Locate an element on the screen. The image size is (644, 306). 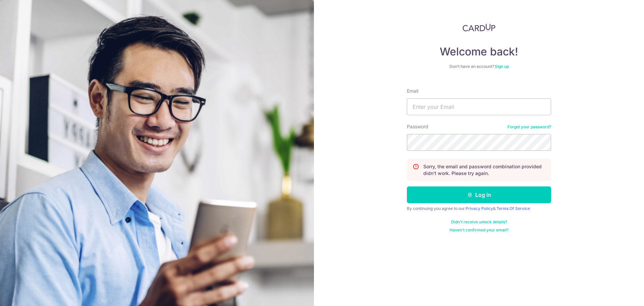
h4: Welcome back! is located at coordinates (479, 52).